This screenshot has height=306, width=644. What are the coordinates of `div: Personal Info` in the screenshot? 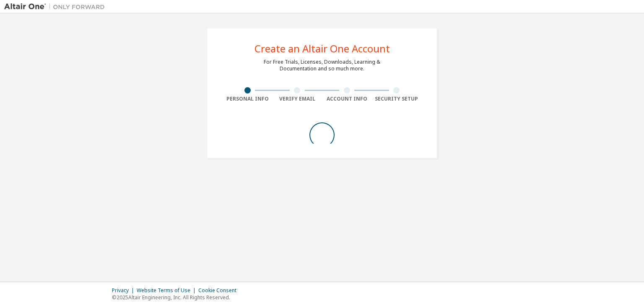 It's located at (247, 99).